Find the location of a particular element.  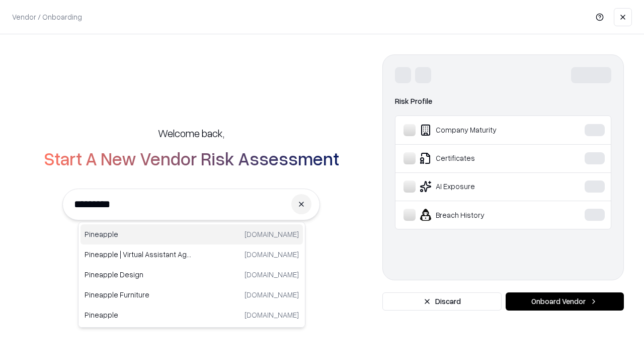

div: Company Maturity is located at coordinates (479, 130).